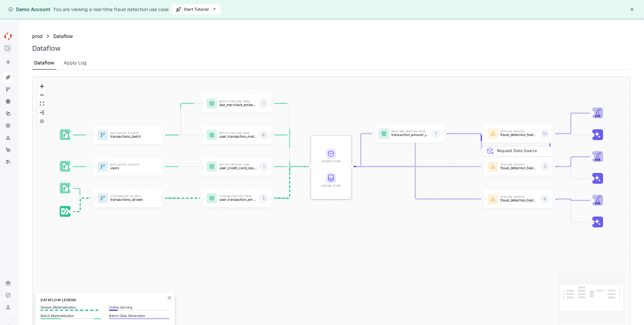  I want to click on div: Feature Servicefraud_detection_feature_service:v212, so click(518, 134).